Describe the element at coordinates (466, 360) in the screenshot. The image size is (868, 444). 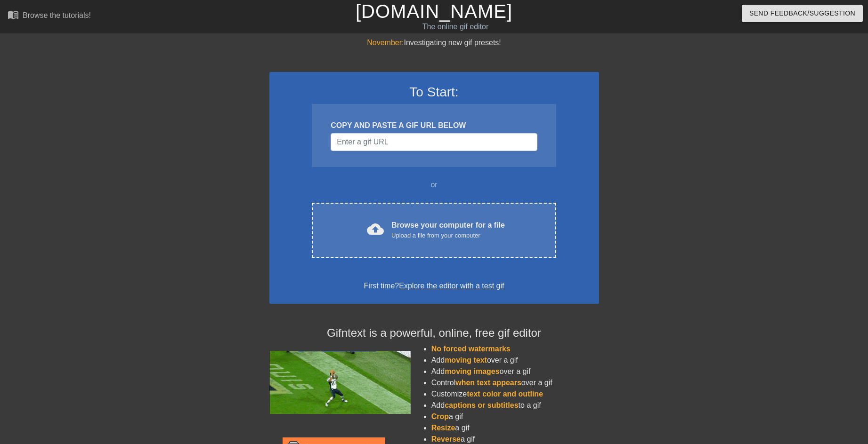
I see `span: moving text` at that location.